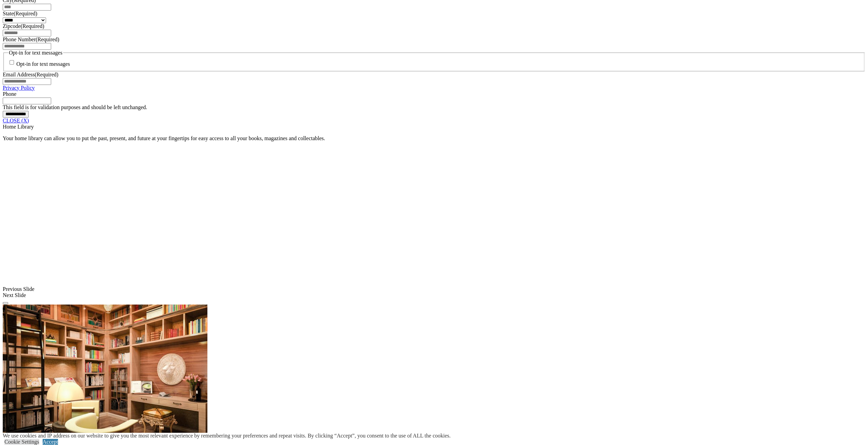  What do you see at coordinates (18, 88) in the screenshot?
I see `a: Privacy Policy` at bounding box center [18, 88].